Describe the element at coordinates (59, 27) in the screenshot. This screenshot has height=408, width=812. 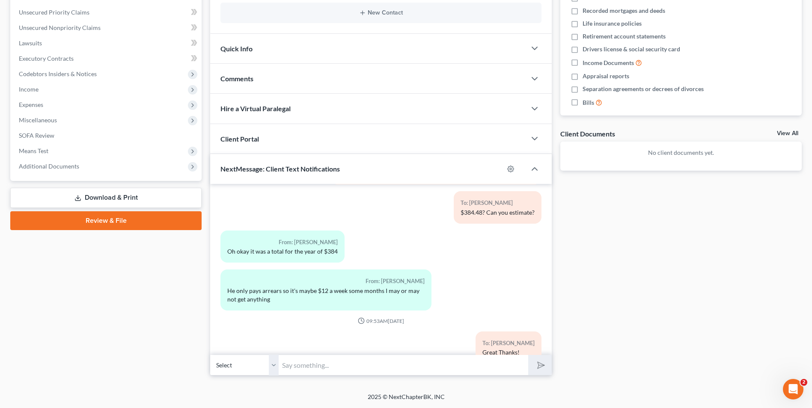
I see `span: Unsecured Nonpriority Claims` at that location.